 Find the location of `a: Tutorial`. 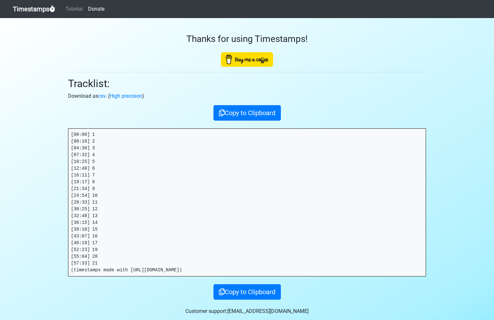

a: Tutorial is located at coordinates (74, 9).